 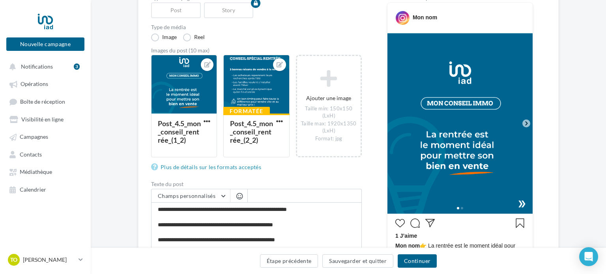 What do you see at coordinates (45, 44) in the screenshot?
I see `button: Nouvelle campagne` at bounding box center [45, 44].